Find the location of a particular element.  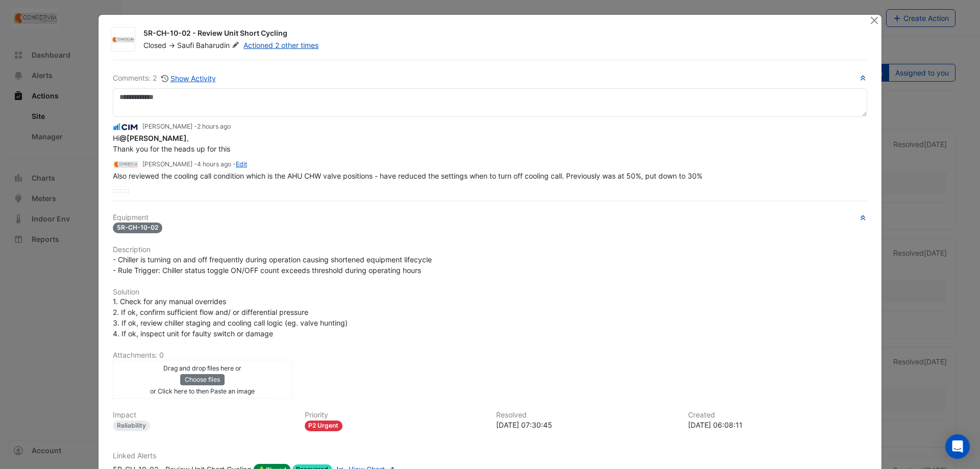

div: P2 Urgent is located at coordinates (323, 426).